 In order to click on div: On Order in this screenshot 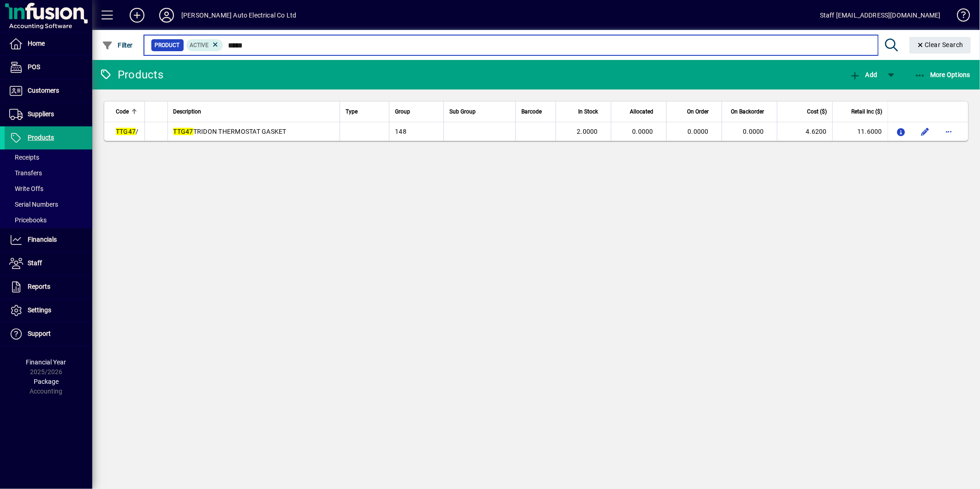, I will do `click(694, 111)`.